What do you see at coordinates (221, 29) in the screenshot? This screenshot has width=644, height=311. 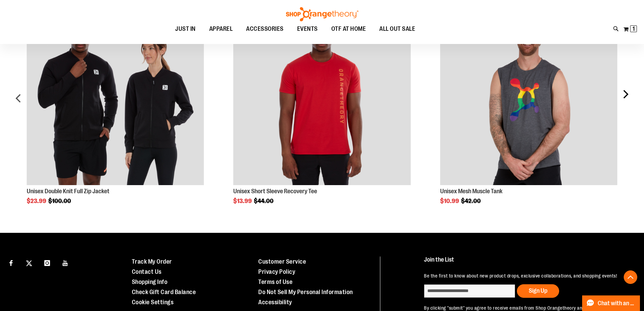 I see `span: APPAREL` at bounding box center [221, 29].